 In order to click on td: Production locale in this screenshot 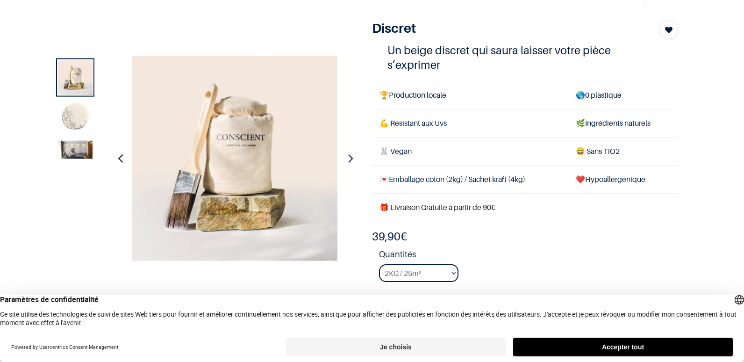, I will do `click(470, 95)`.